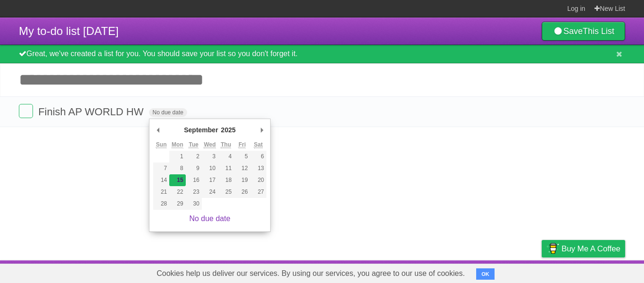 The height and width of the screenshot is (283, 644). What do you see at coordinates (226, 144) in the screenshot?
I see `abbr: Thursday` at bounding box center [226, 144].